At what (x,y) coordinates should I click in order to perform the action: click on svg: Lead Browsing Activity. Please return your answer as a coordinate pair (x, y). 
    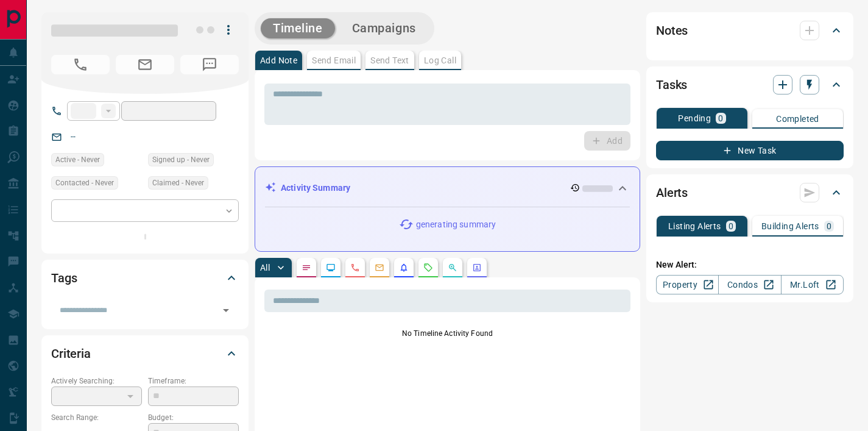
    Looking at the image, I should click on (331, 267).